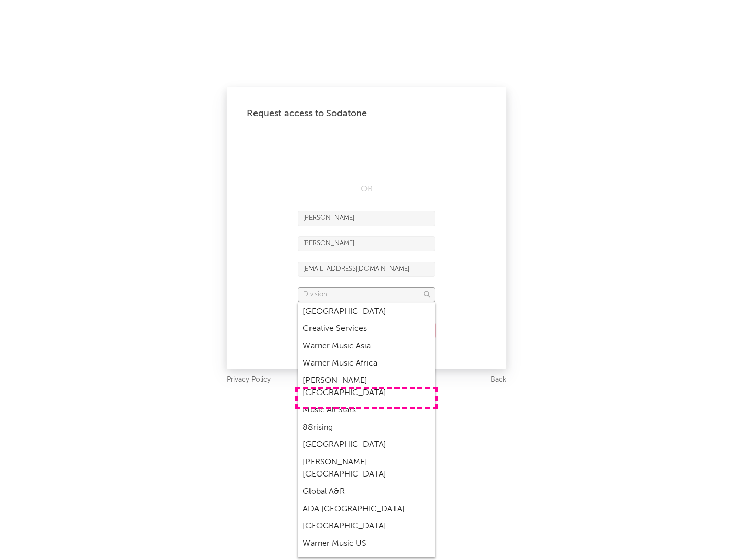 The height and width of the screenshot is (560, 733). I want to click on div: Request access to Sodatone, so click(367, 113).